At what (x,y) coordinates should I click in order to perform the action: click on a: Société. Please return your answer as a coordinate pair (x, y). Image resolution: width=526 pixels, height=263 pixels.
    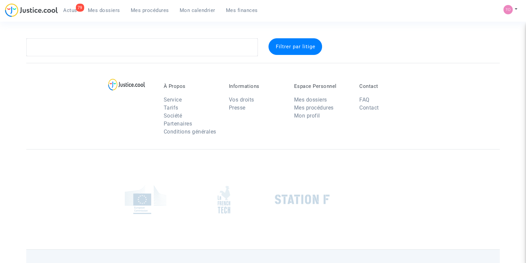
    Looking at the image, I should click on (173, 115).